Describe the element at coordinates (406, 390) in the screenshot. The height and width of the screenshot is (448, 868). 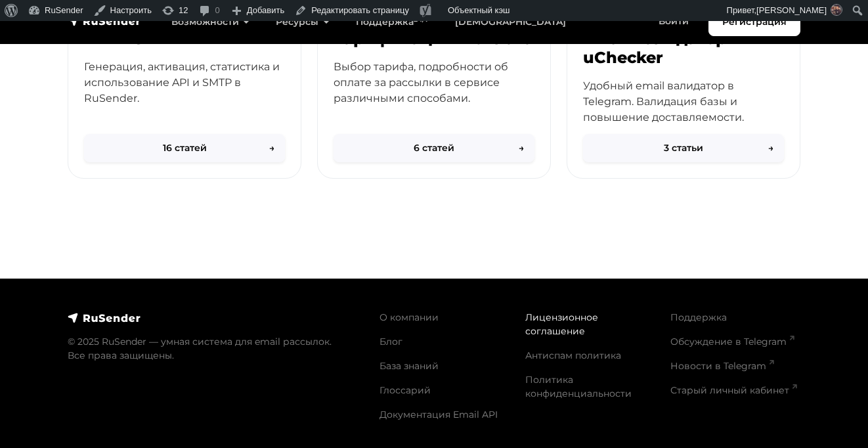
I see `a: Глоссарий` at that location.